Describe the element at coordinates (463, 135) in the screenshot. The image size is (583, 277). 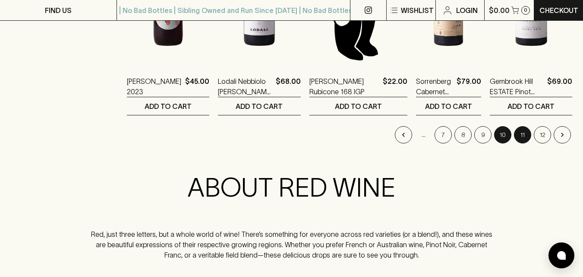
I see `button: Go to page 8` at that location.